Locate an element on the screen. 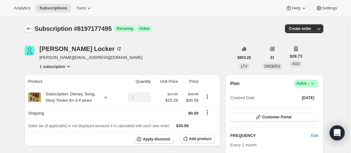 This screenshot has width=351, height=153. th: Unit Price is located at coordinates (166, 82).